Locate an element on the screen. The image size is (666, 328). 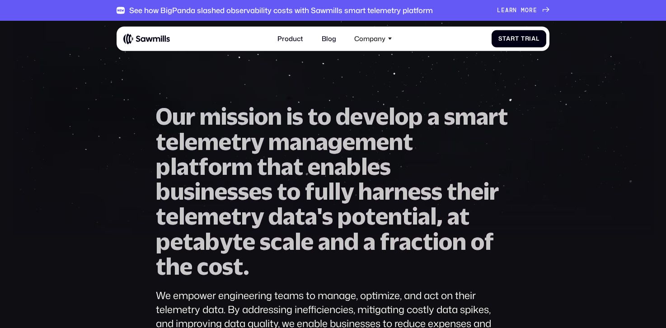
a: Learnmore is located at coordinates (524, 10).